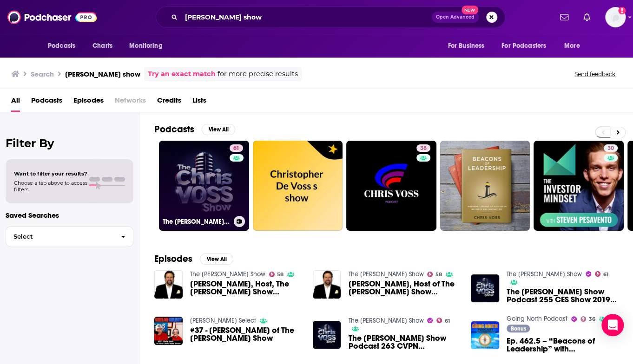 This screenshot has width=633, height=364. I want to click on input: Search podcasts, credits, & more..., so click(306, 17).